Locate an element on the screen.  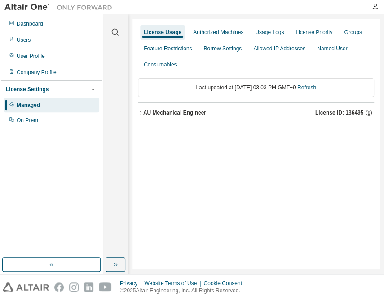
img: linkedin.svg is located at coordinates (89, 287).